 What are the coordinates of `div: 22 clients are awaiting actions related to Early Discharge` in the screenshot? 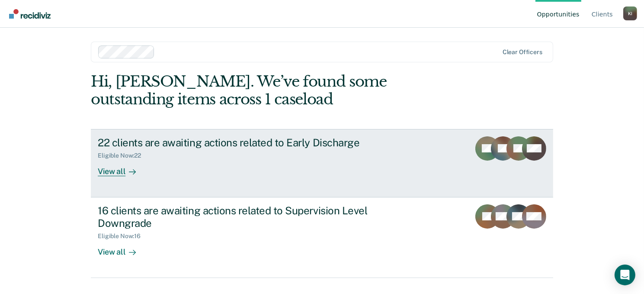 It's located at (249, 142).